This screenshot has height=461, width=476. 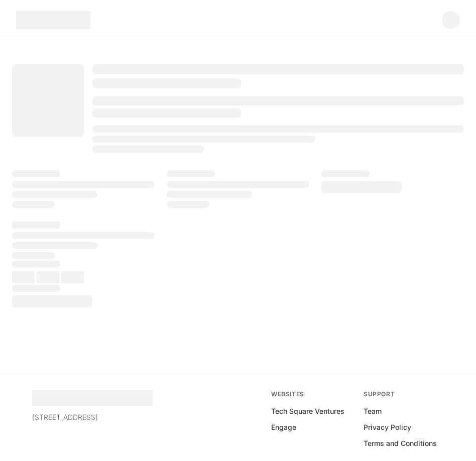 I want to click on a: Terms and Conditions, so click(x=400, y=443).